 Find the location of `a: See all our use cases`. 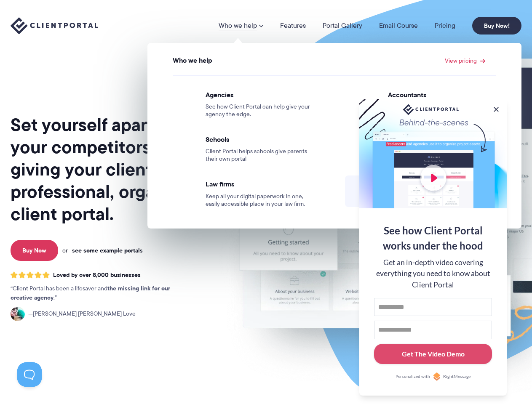

a: See all our use cases is located at coordinates (425, 191).